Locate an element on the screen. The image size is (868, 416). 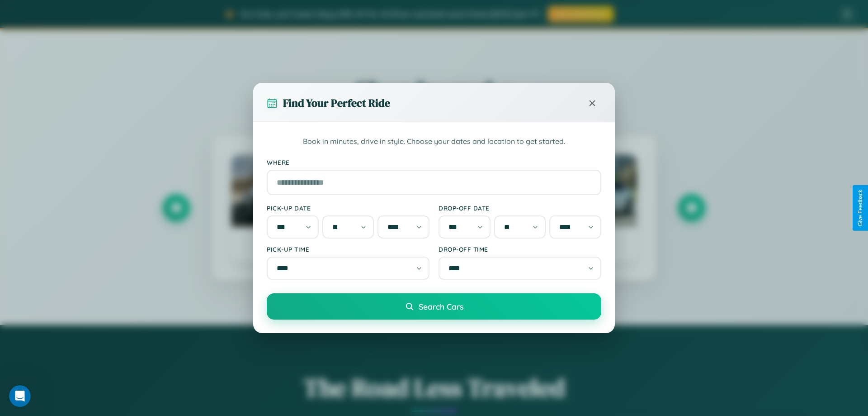
span: Search Cars is located at coordinates (441, 307).